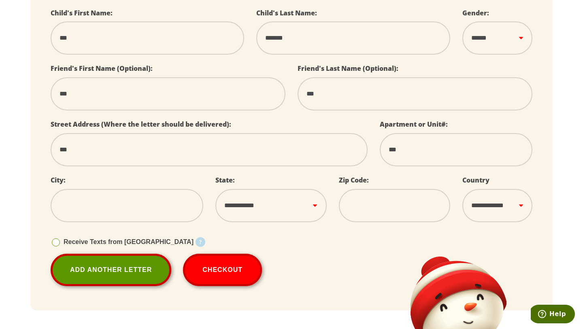  Describe the element at coordinates (102, 68) in the screenshot. I see `label: Friend's First Name (Optional):` at that location.